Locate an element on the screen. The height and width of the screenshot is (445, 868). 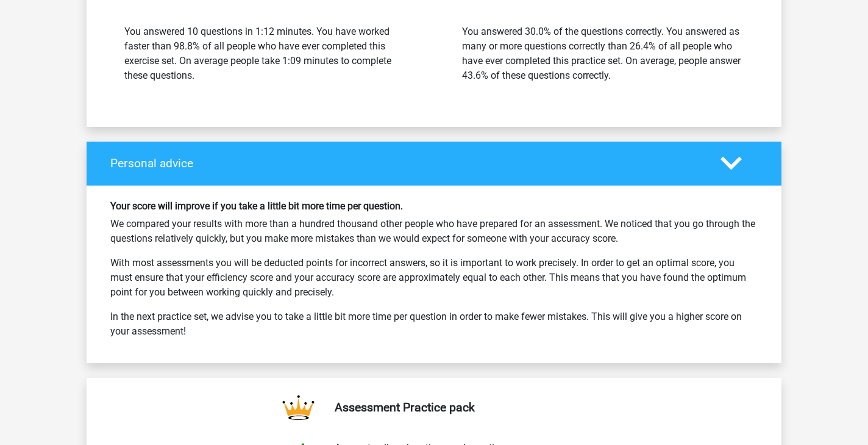
div: You answered 10 questions in 1:12 minutes. You have worked faster than 98.8% of all people who ha... is located at coordinates (265, 54).